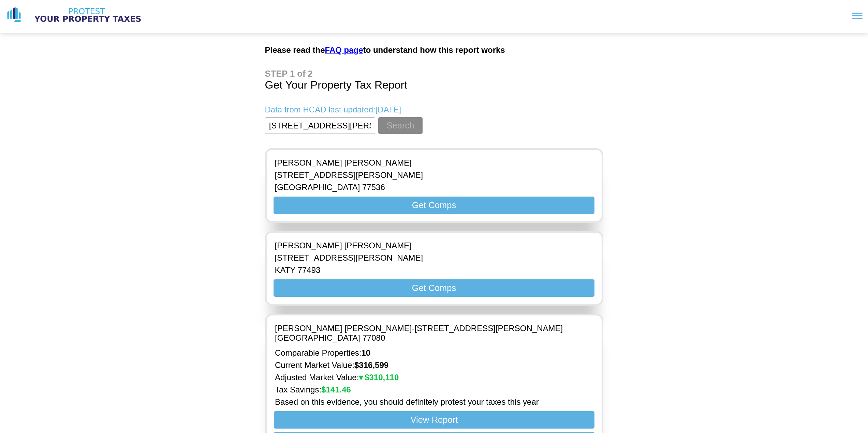 Image resolution: width=868 pixels, height=433 pixels. Describe the element at coordinates (434, 366) in the screenshot. I see `p: Current Market Value:` at that location.